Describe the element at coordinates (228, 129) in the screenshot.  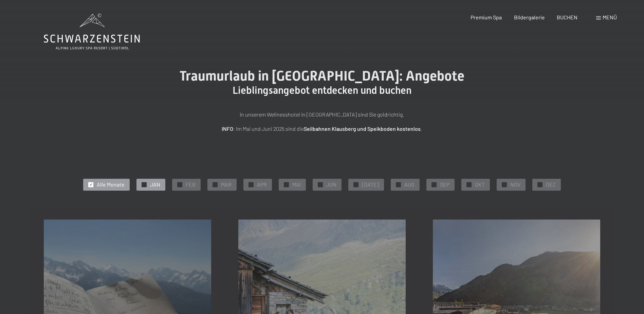
I see `strong: INFO` at that location.